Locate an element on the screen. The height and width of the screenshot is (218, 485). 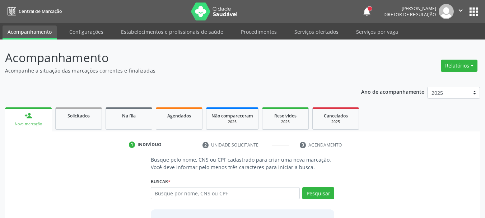
div: 1 is located at coordinates (132, 145).